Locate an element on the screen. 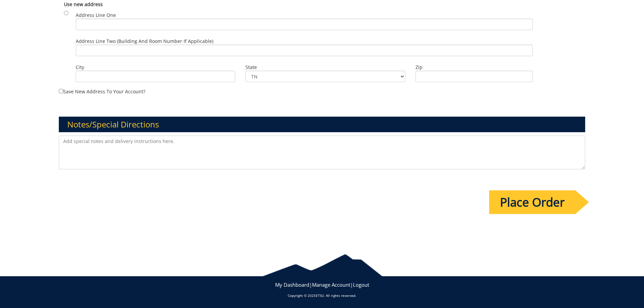 Image resolution: width=644 pixels, height=308 pixels. input: City is located at coordinates (155, 76).